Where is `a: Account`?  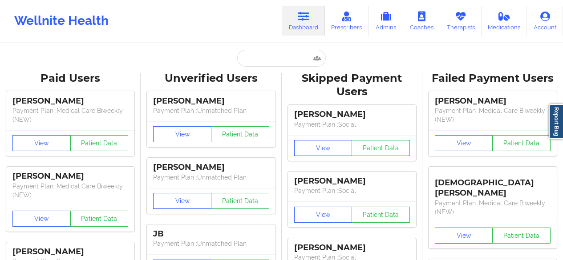 a: Account is located at coordinates (545, 21).